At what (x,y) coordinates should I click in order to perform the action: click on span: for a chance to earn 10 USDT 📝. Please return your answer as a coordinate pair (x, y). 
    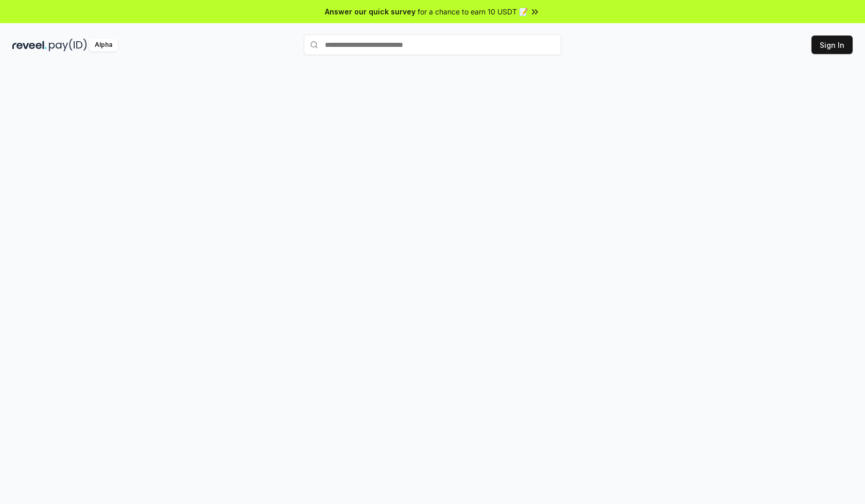
    Looking at the image, I should click on (473, 11).